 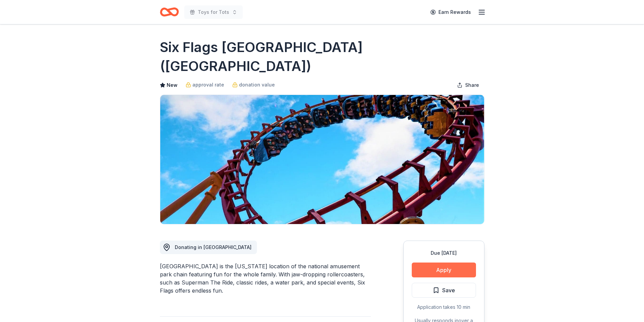 What do you see at coordinates (257, 85) in the screenshot?
I see `span: donation value` at bounding box center [257, 85].